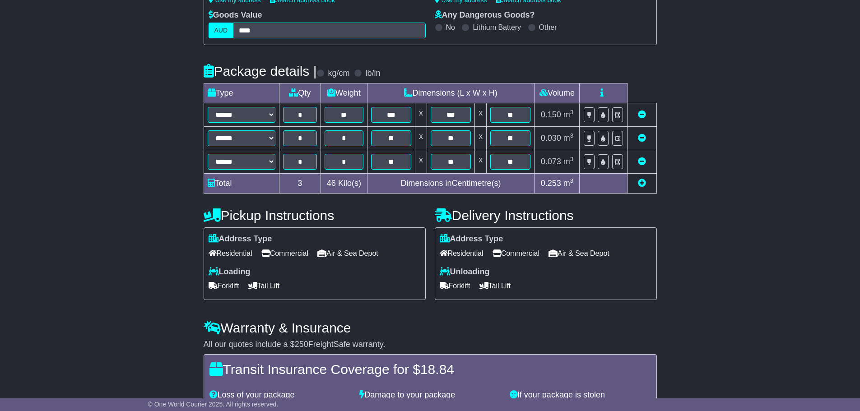 The image size is (860, 411). What do you see at coordinates (485, 15) in the screenshot?
I see `label: Any Dangerous Goods?` at bounding box center [485, 15].